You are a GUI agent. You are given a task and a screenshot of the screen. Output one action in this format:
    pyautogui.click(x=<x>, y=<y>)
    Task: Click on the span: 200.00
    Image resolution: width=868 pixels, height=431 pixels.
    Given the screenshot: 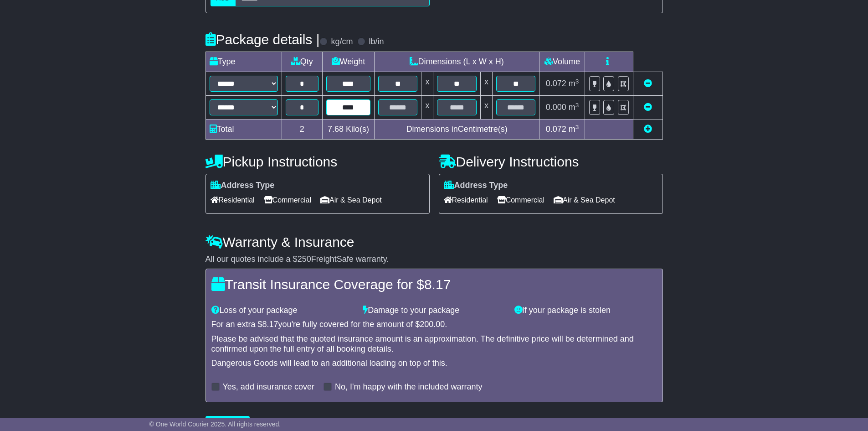 What is the action you would take?
    pyautogui.click(x=432, y=325)
    